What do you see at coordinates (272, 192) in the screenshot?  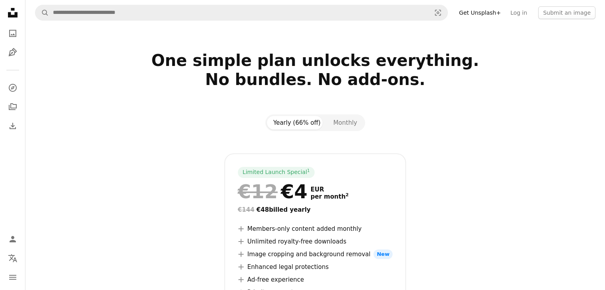 I see `div: €4` at bounding box center [272, 192].